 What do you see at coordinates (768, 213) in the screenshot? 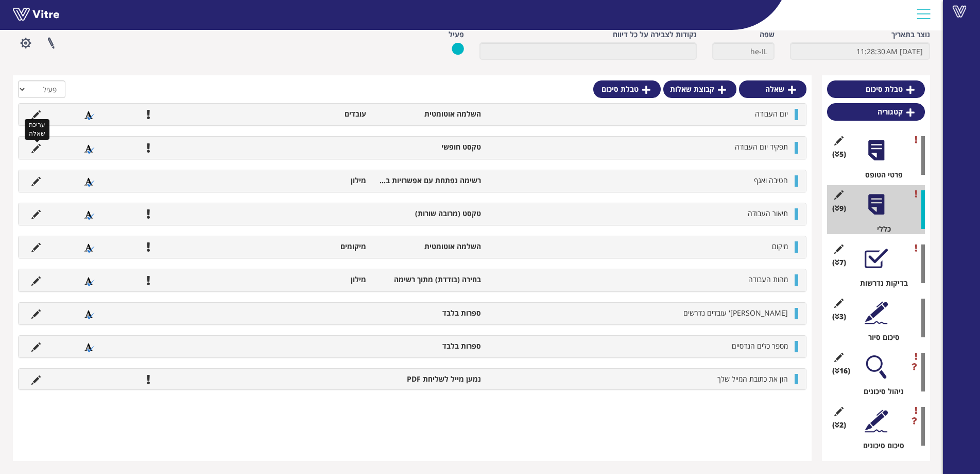
I see `span: תיאור העבודה` at bounding box center [768, 213].